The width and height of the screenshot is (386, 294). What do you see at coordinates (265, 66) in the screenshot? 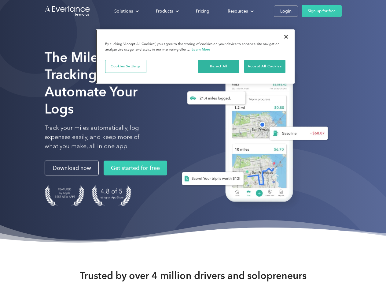
I see `button: Accept All Cookies` at bounding box center [265, 66].